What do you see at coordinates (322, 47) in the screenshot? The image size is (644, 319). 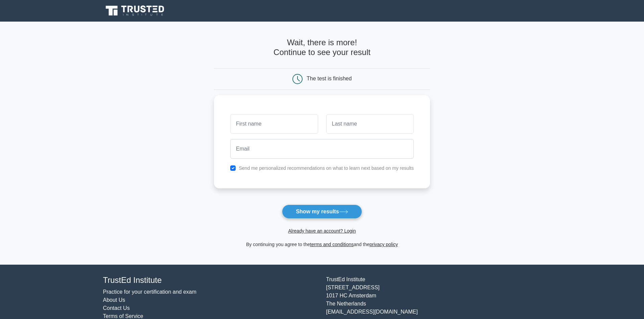 I see `h4: Wait, there is more! Continue to see your result` at bounding box center [322, 47].